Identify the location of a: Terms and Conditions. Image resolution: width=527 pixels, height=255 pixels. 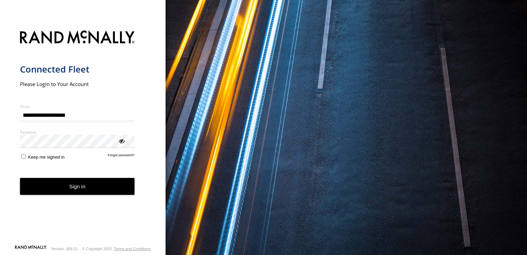
(133, 248).